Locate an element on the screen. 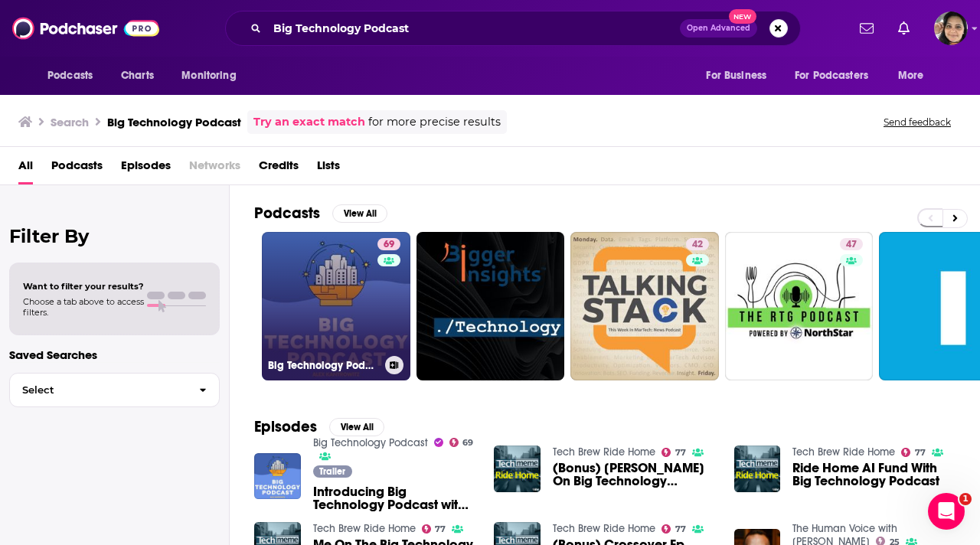 The height and width of the screenshot is (545, 980). span: Episodes is located at coordinates (146, 168).